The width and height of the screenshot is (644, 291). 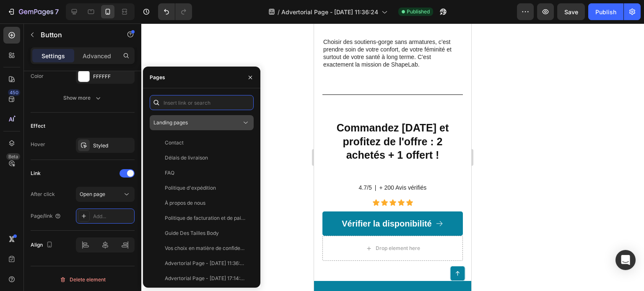 What do you see at coordinates (174, 143) in the screenshot?
I see `div: Contact` at bounding box center [174, 143].